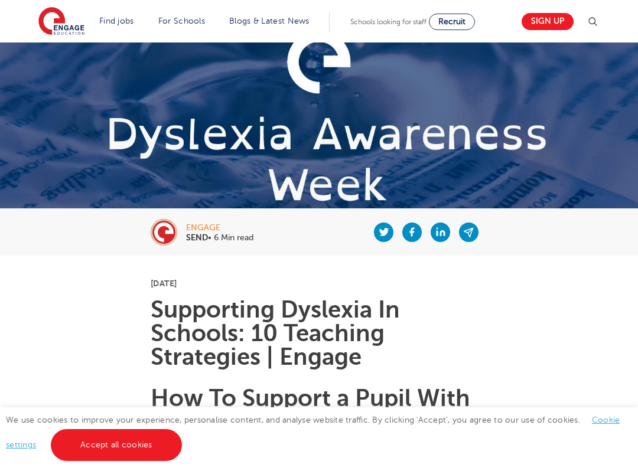 Image resolution: width=638 pixels, height=471 pixels. What do you see at coordinates (547, 21) in the screenshot?
I see `a: Sign up` at bounding box center [547, 21].